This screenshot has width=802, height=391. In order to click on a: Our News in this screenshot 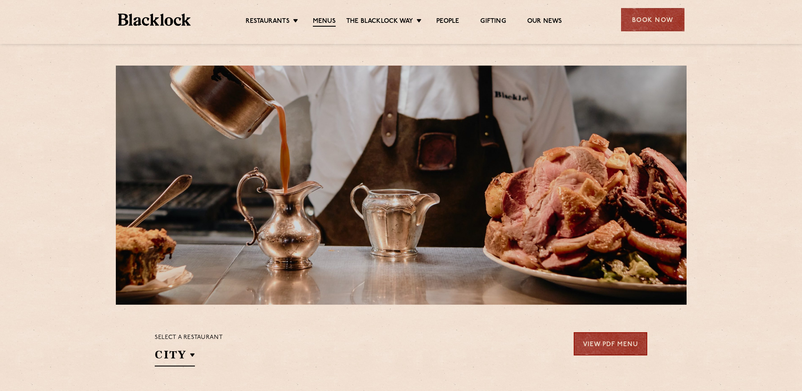, I will do `click(545, 22)`.